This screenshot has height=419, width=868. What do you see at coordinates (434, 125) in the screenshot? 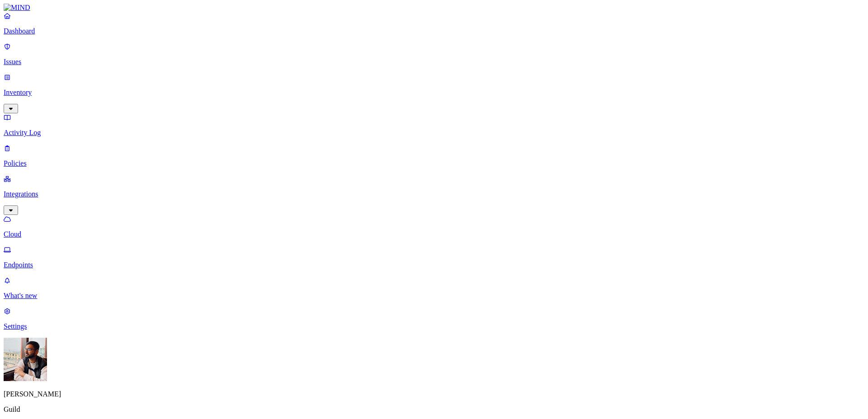
I see `a: Activity Log` at bounding box center [434, 125].